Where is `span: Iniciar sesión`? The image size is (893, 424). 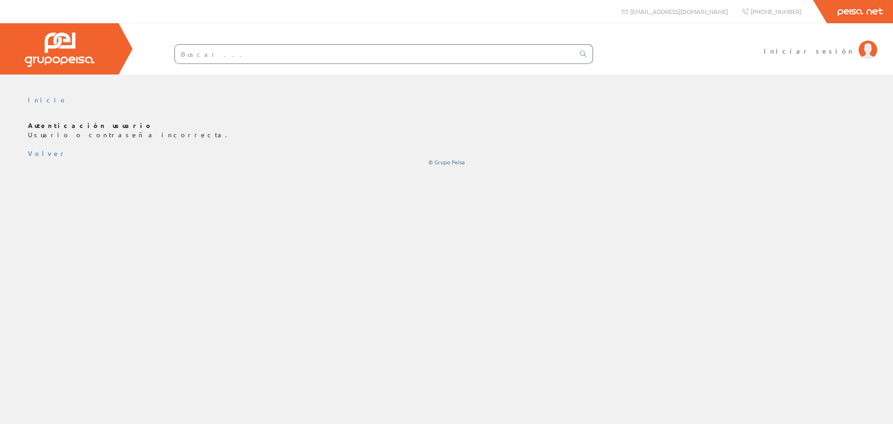 span: Iniciar sesión is located at coordinates (809, 51).